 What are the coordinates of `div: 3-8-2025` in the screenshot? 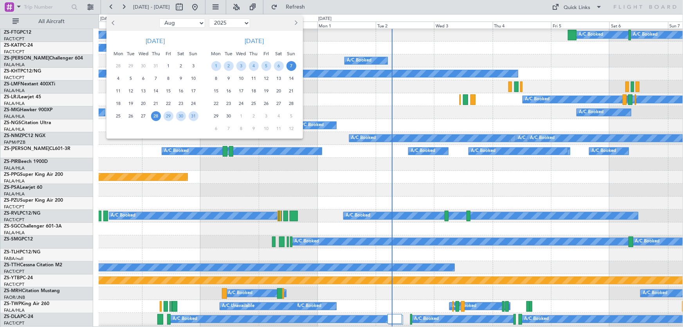 It's located at (193, 66).